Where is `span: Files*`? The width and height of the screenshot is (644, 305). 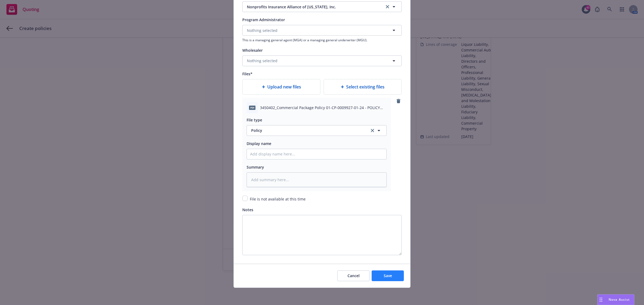 span: Files* is located at coordinates (248, 74).